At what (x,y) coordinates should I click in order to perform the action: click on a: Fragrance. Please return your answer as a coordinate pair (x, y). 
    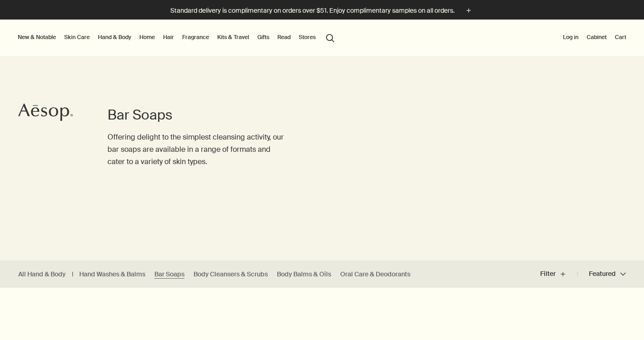
    Looking at the image, I should click on (196, 38).